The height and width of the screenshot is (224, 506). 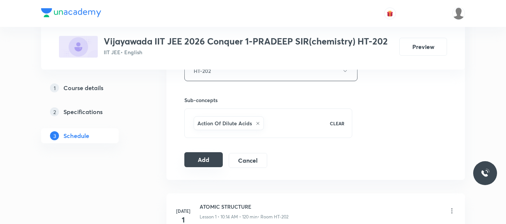 What do you see at coordinates (55, 112) in the screenshot?
I see `p: 2` at bounding box center [55, 112].